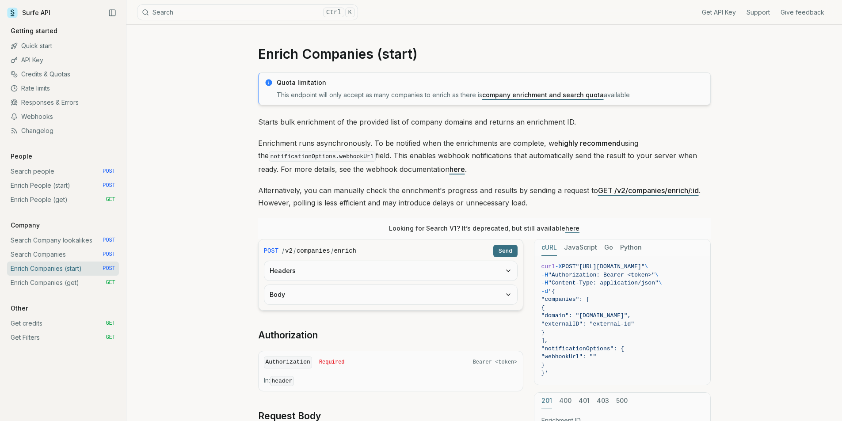  I want to click on strong: highly recommend, so click(589, 143).